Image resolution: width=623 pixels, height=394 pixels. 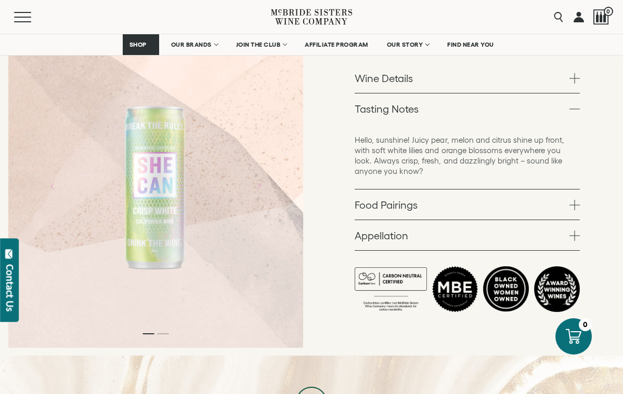 I want to click on li: Page dot 1, so click(x=149, y=334).